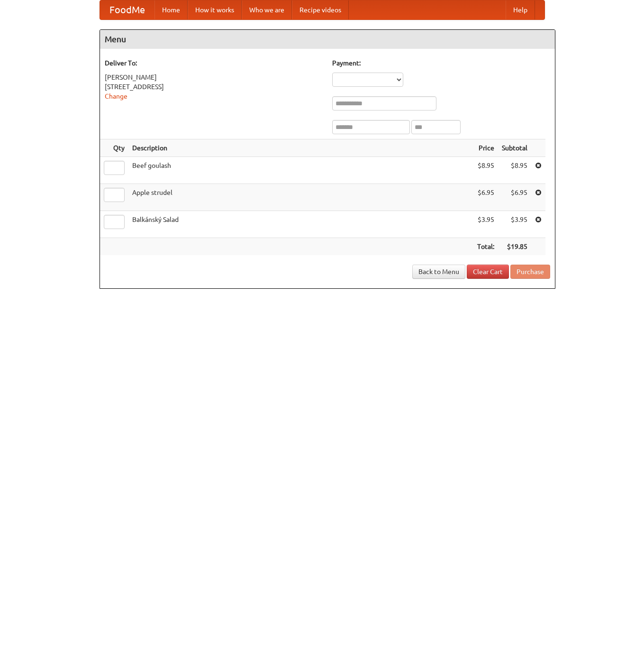 This screenshot has width=644, height=671. What do you see at coordinates (439, 271) in the screenshot?
I see `a: Back to Menu` at bounding box center [439, 271].